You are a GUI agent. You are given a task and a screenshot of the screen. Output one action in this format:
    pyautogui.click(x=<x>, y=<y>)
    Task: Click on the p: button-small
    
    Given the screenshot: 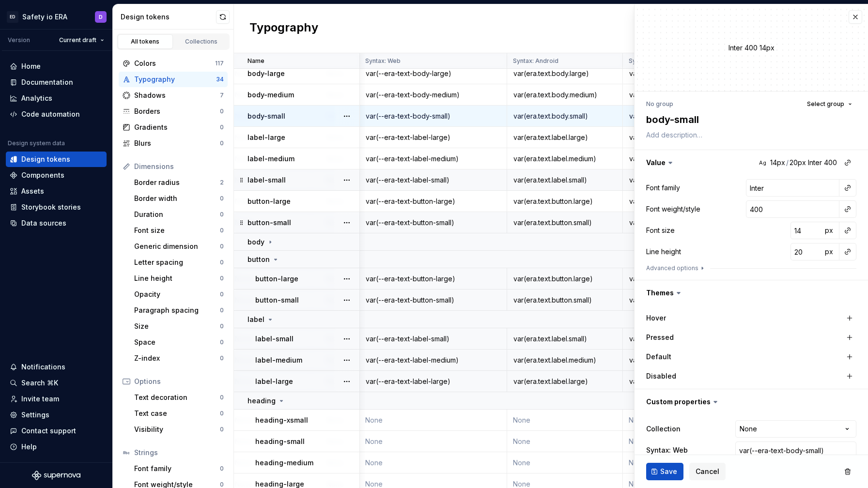 What is the action you would take?
    pyautogui.click(x=277, y=300)
    